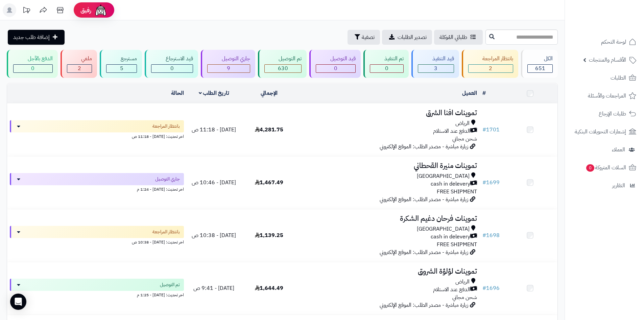 The image size is (644, 320). What do you see at coordinates (386, 64) in the screenshot?
I see `a: تم التنفيذ 0` at bounding box center [386, 64].